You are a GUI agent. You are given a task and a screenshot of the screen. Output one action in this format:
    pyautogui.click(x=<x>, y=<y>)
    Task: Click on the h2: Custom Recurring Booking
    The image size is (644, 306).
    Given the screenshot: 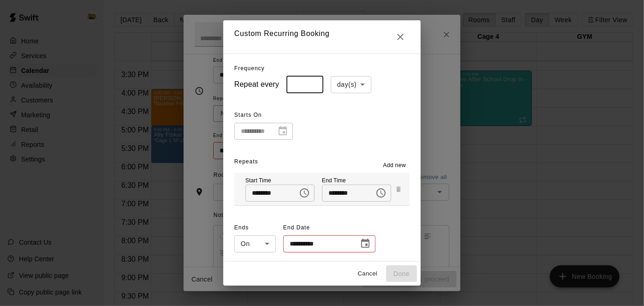 What is the action you would take?
    pyautogui.click(x=322, y=37)
    